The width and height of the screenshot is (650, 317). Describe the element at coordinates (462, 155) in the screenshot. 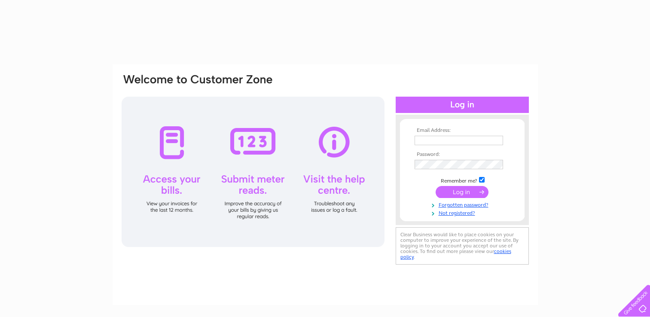

I see `th: Password:` at that location.